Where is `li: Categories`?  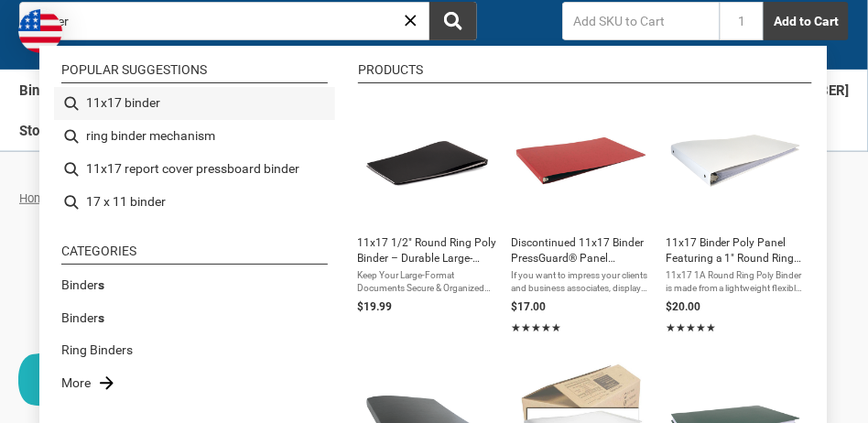 li: Categories is located at coordinates (194, 255).